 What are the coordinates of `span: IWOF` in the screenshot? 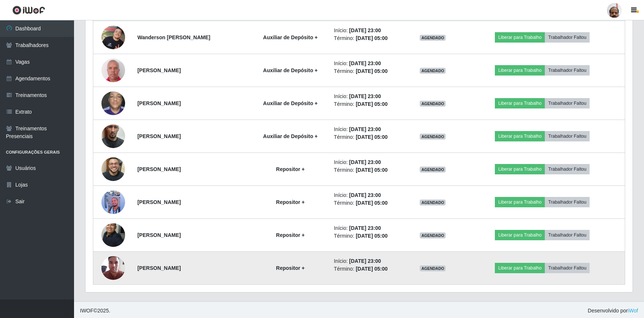 It's located at (87, 311).